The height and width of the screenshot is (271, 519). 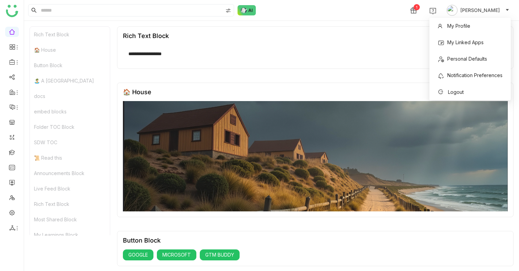 I want to click on div: Most Shared Block, so click(x=70, y=220).